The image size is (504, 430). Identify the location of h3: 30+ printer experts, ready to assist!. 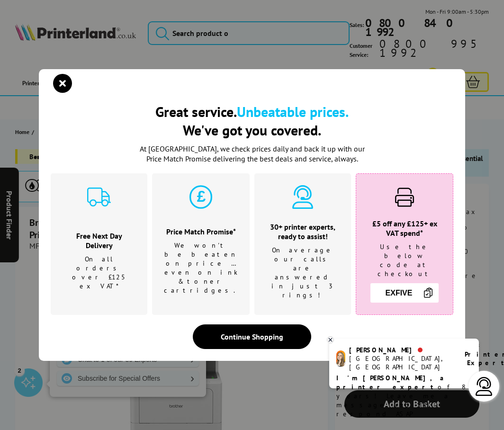
(303, 232).